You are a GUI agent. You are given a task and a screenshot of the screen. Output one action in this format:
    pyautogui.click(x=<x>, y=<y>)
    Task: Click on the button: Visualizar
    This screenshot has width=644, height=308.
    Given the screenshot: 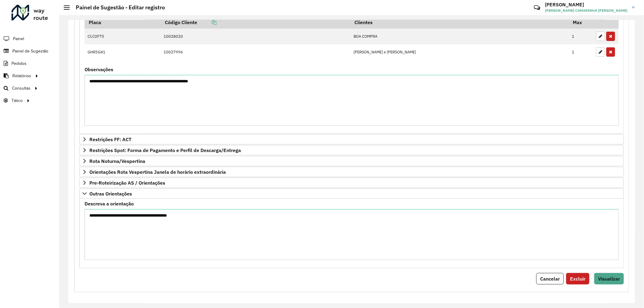 What is the action you would take?
    pyautogui.click(x=609, y=279)
    